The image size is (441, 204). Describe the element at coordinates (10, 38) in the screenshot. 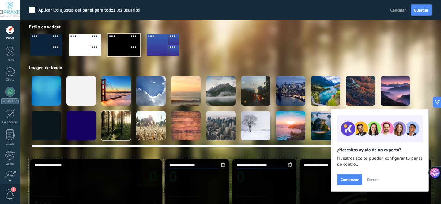

I see `div: Panel` at that location.